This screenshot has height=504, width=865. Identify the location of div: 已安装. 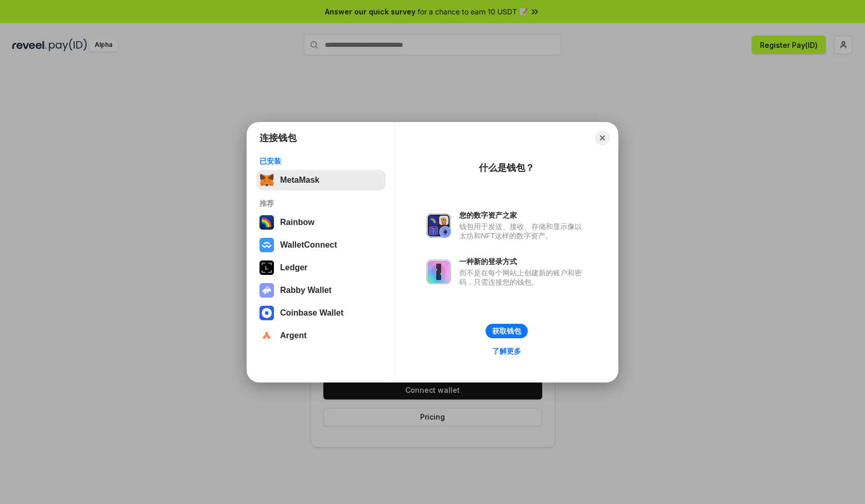
(321, 161).